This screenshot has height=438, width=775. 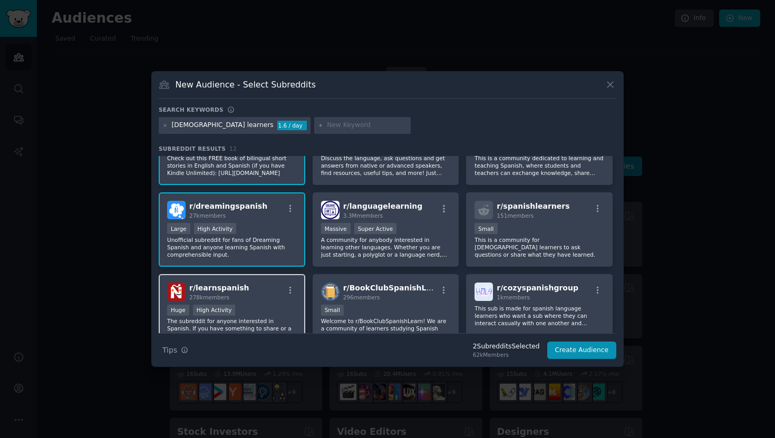 I want to click on img: BookClubSpanishLearn, so click(x=330, y=291).